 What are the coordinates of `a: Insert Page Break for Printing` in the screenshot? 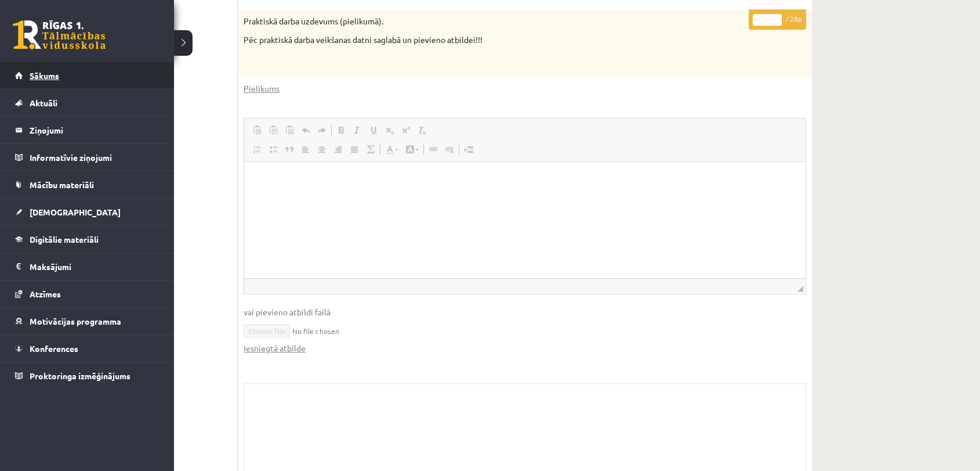 It's located at (469, 149).